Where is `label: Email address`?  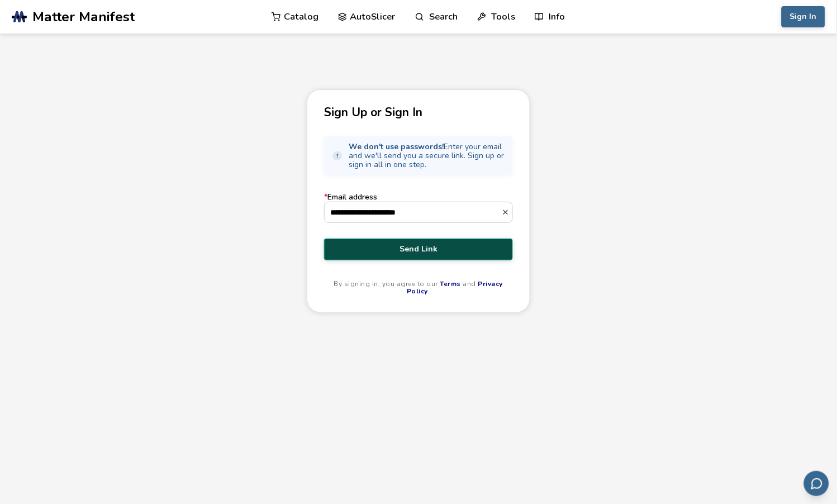 label: Email address is located at coordinates (419, 208).